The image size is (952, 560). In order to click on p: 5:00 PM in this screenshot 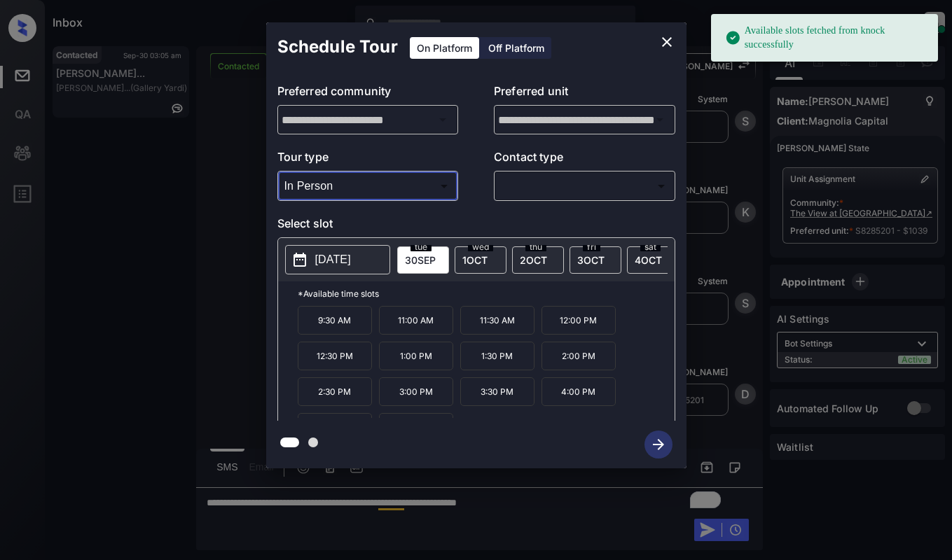, I will do `click(416, 427)`.